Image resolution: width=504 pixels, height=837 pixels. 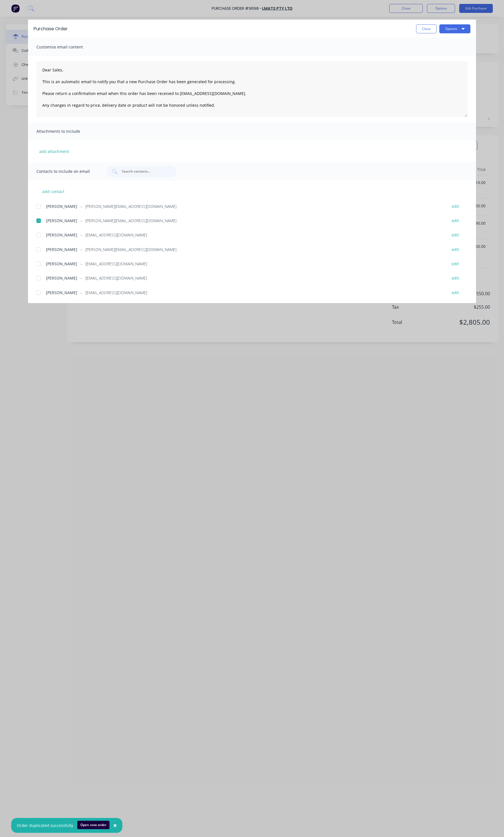 What do you see at coordinates (45, 826) in the screenshot?
I see `div: Order duplicated successfully` at bounding box center [45, 826].